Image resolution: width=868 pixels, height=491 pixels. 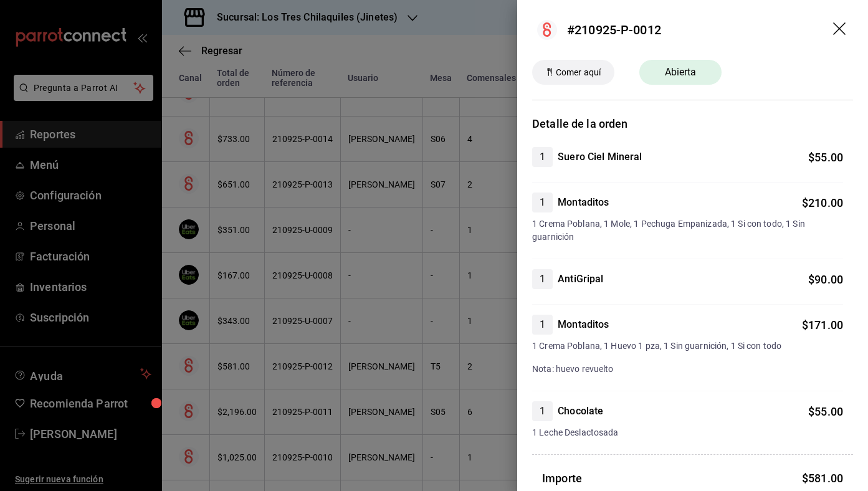 What do you see at coordinates (822, 325) in the screenshot?
I see `span: $ 171.00` at bounding box center [822, 325].